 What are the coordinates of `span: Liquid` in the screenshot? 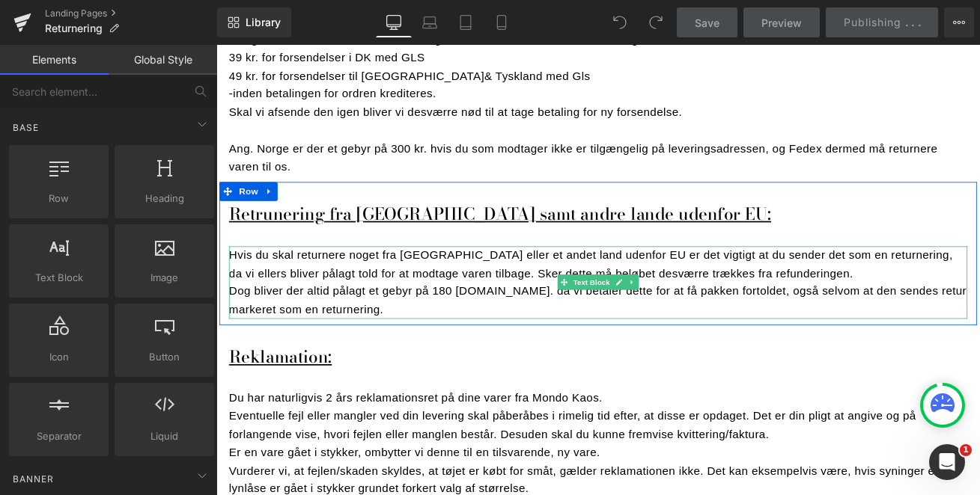 It's located at (164, 436).